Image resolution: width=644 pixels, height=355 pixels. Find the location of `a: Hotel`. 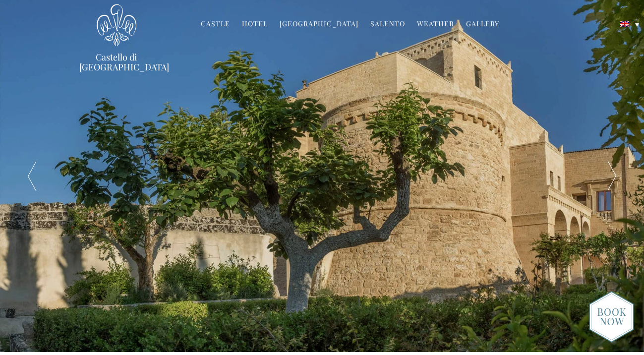

a: Hotel is located at coordinates (255, 24).